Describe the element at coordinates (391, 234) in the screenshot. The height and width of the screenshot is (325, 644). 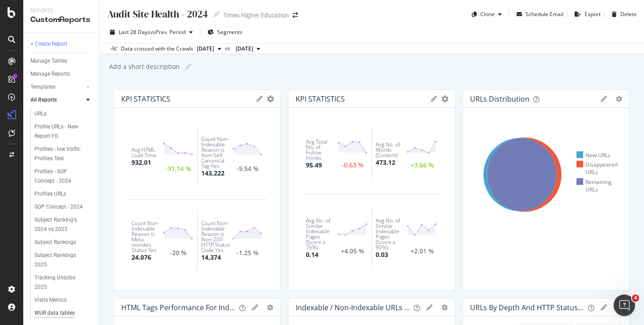
I see `div: Avg No. of Similar Indexable Pages (Score ≥ 90%)` at that location.